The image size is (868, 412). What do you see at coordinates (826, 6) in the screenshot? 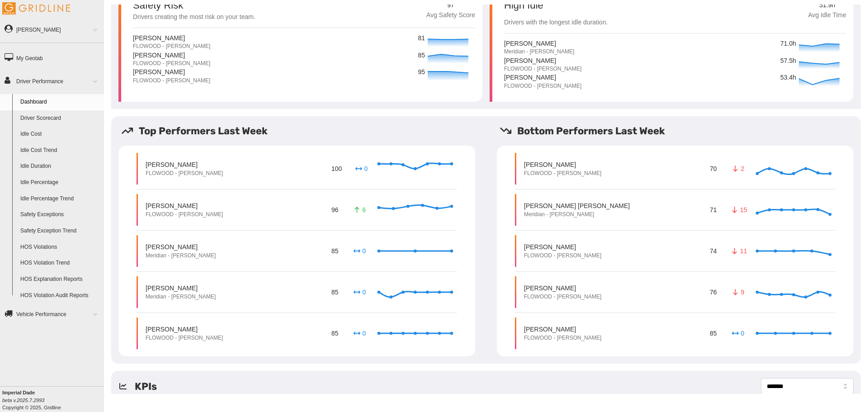
I see `p: 31.9h` at bounding box center [826, 6].